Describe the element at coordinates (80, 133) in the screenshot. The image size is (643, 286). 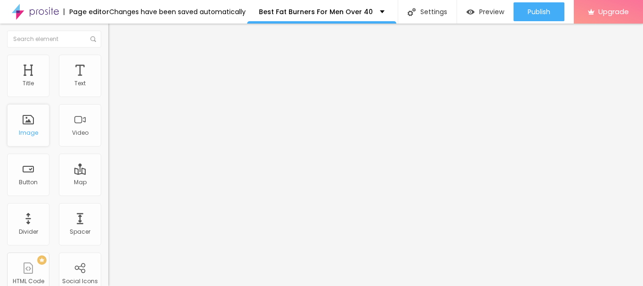
I see `div: Video` at that location.